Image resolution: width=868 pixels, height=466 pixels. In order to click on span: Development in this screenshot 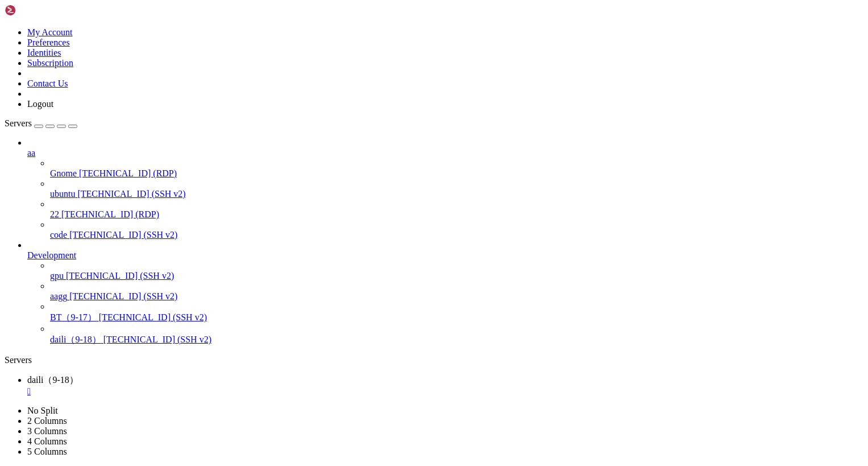, I will do `click(52, 255)`.